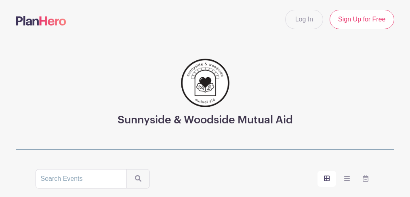 The image size is (410, 197). I want to click on a: Log In, so click(304, 19).